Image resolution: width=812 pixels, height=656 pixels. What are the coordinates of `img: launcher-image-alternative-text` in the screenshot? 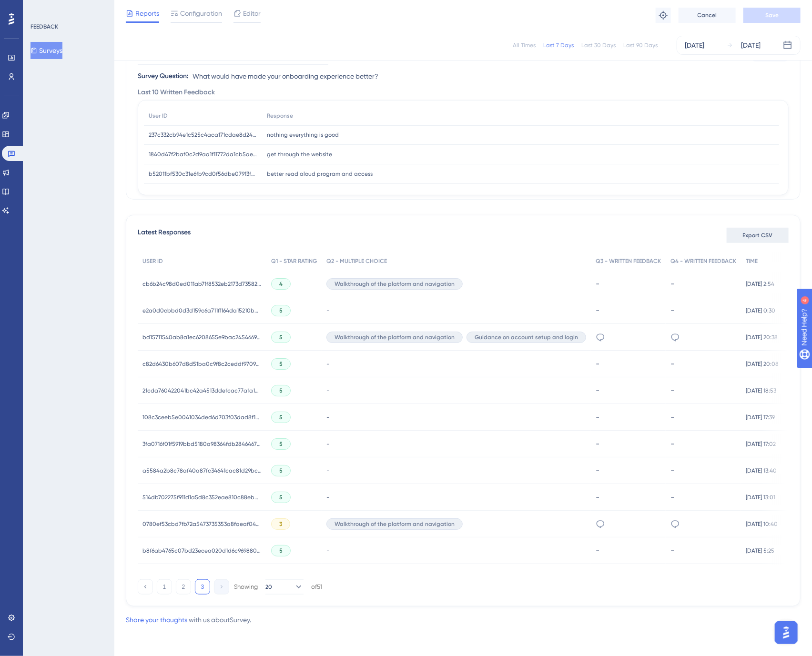 It's located at (14, 14).